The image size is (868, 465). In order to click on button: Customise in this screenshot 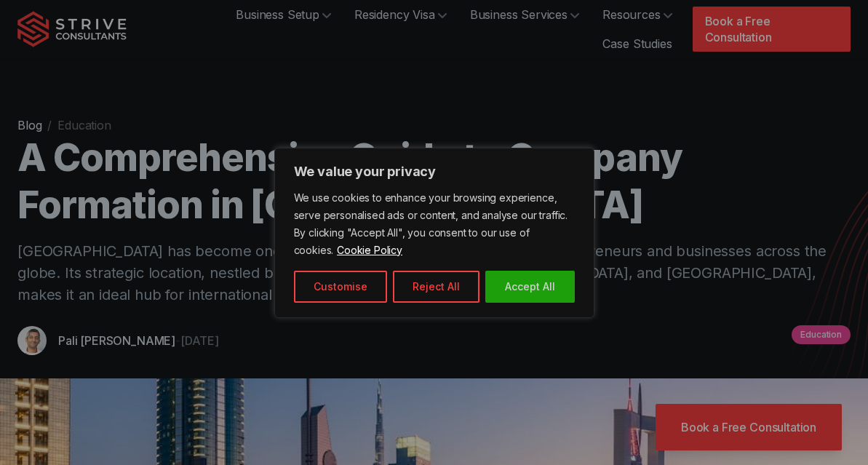, I will do `click(341, 287)`.